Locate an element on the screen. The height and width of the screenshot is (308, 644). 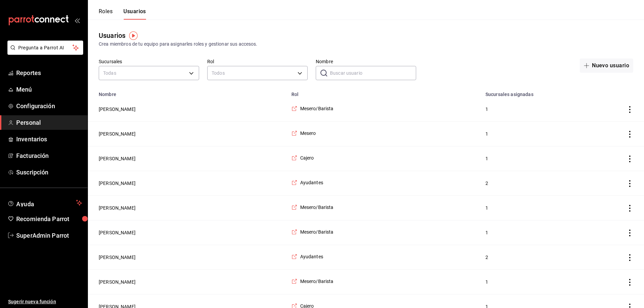
label: Rol is located at coordinates (257, 61).